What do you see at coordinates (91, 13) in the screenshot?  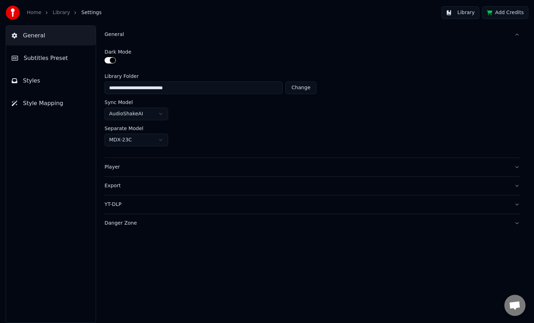 I see `span: Settings` at bounding box center [91, 13].